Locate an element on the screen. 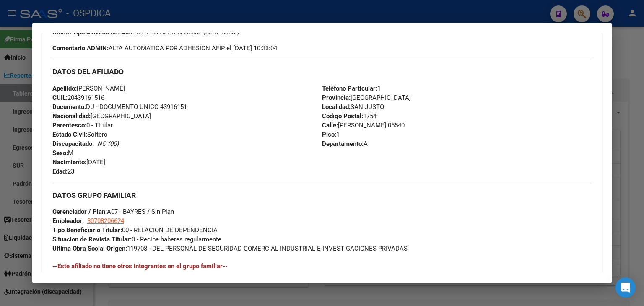 The image size is (644, 306). span: 119708 - DEL PERSONAL DE SEGURIDAD COMERCIAL INDUSTRIAL E INVESTIGACIONES PRIVADAS is located at coordinates (230, 248).